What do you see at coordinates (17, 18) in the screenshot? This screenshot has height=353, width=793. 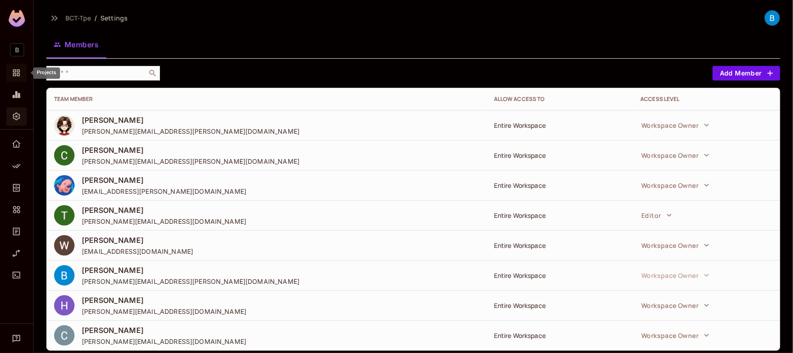 I see `img: SReyMgAAAABJRU5ErkJggg==` at bounding box center [17, 18].